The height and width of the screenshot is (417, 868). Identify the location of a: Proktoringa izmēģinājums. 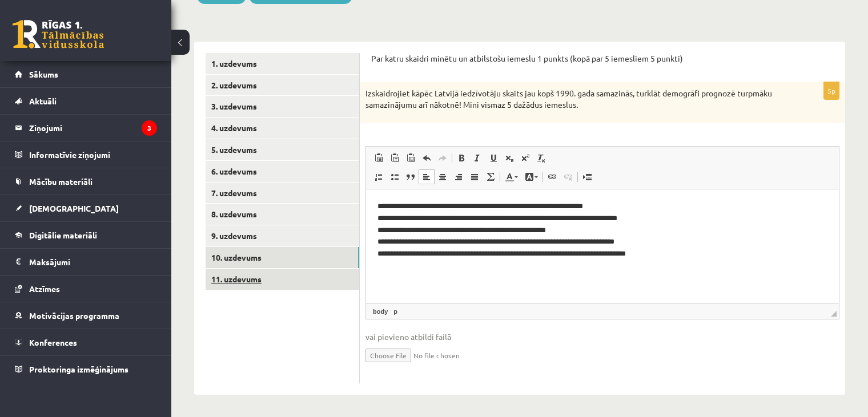
(86, 369).